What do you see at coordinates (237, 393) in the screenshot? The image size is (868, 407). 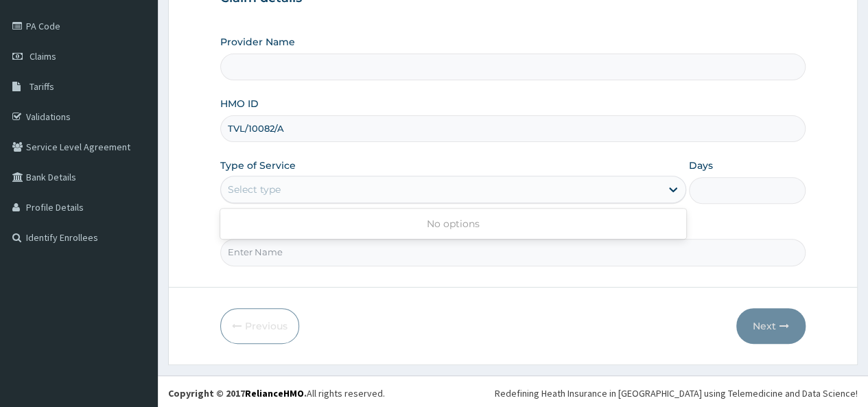 I see `strong: Copyright © 2017 .` at bounding box center [237, 393].